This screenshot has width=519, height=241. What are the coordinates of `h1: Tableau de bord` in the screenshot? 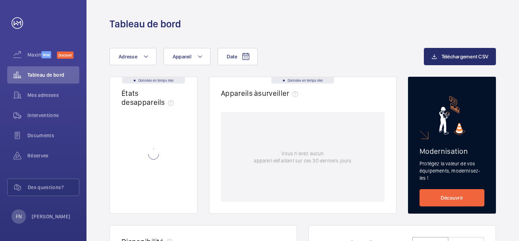 It's located at (145, 24).